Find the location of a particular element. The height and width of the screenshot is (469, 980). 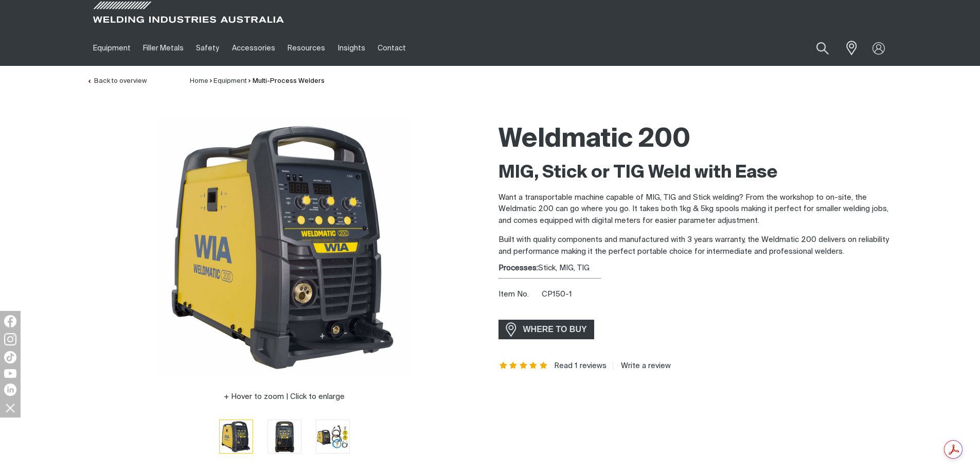

a: Insights is located at coordinates (351, 48).